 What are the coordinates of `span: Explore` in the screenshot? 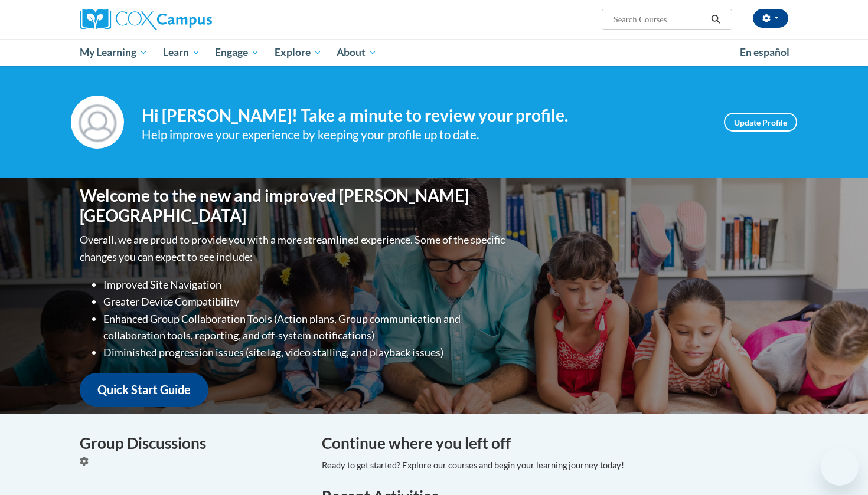 It's located at (298, 53).